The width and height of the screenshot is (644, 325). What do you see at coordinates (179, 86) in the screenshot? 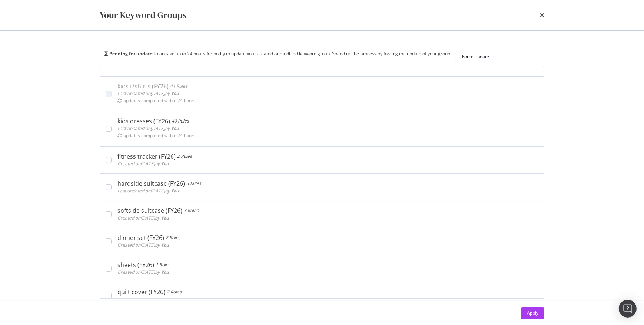
I see `div: 41 Rules` at bounding box center [179, 86].